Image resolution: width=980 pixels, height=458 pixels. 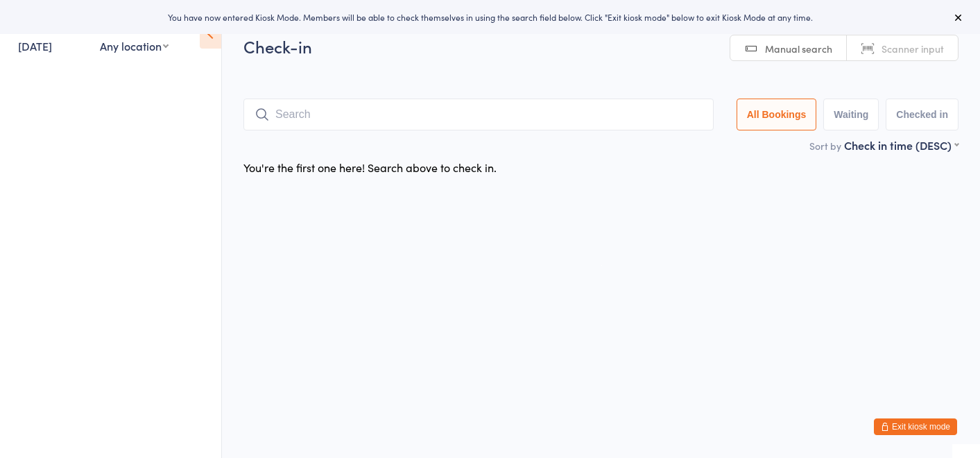 What do you see at coordinates (134, 46) in the screenshot?
I see `div: Any location` at bounding box center [134, 46].